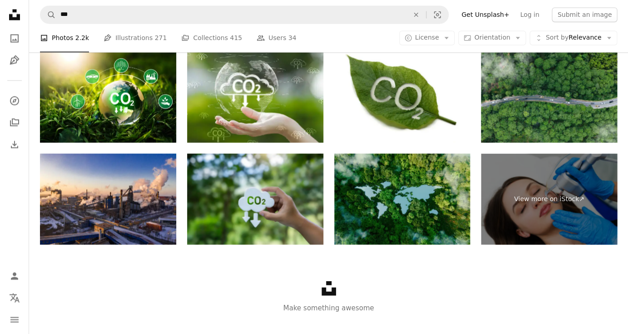 The height and width of the screenshot is (334, 628). Describe the element at coordinates (438, 15) in the screenshot. I see `button: Visual search` at that location.